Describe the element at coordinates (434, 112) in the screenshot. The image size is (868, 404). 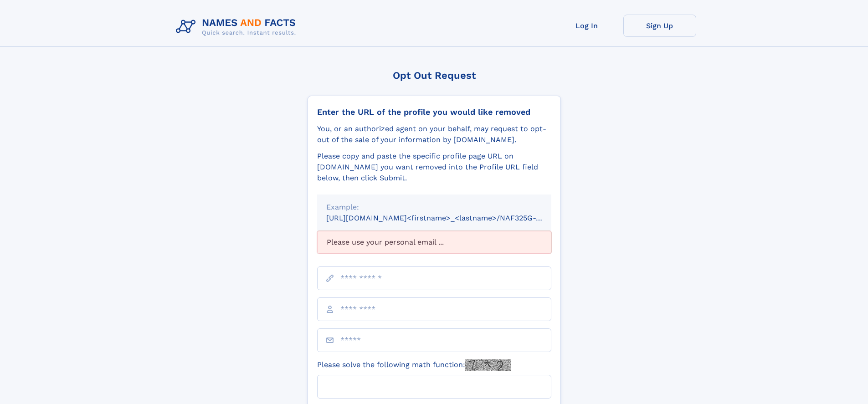
I see `div: Enter the URL of the profile you would like removed` at that location.